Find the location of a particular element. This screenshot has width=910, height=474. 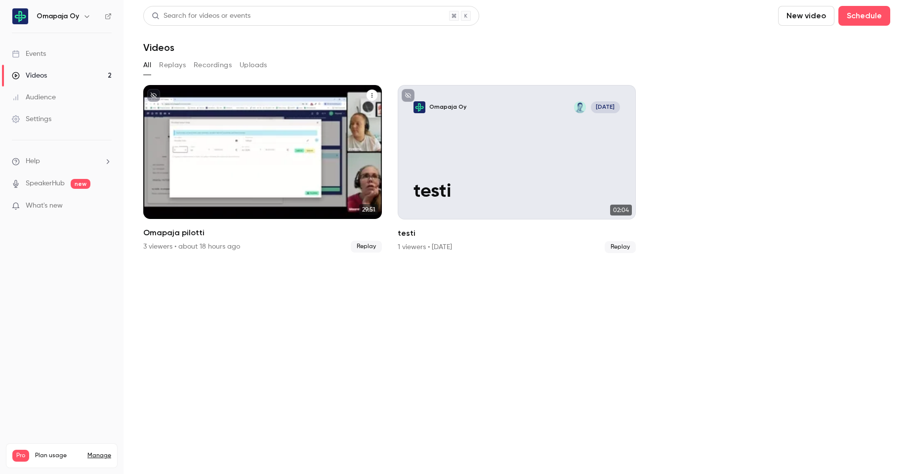

h2: Omapaja pilotti is located at coordinates (262, 233).